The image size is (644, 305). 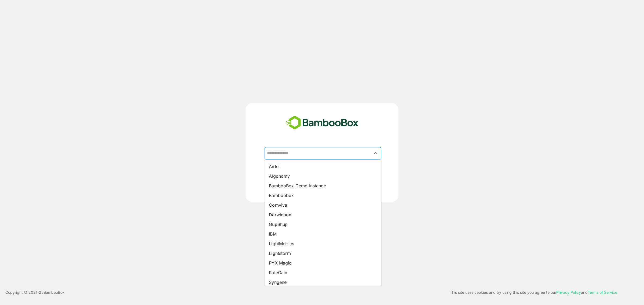 I want to click on li: LightMetrics, so click(x=323, y=244).